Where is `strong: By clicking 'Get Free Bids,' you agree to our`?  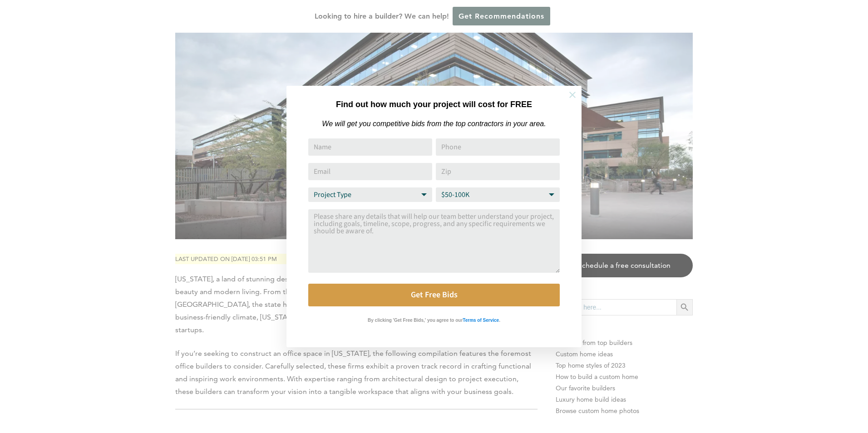 strong: By clicking 'Get Free Bids,' you agree to our is located at coordinates (415, 320).